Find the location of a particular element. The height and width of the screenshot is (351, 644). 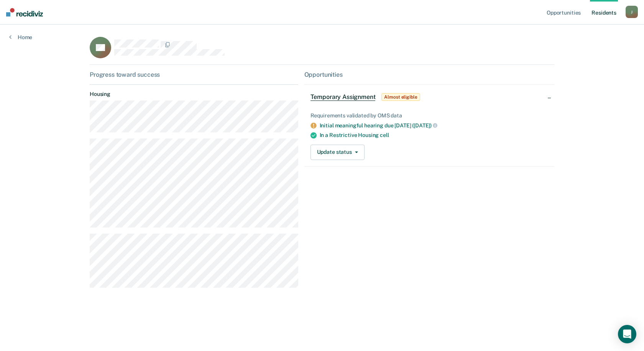

dt: Housing is located at coordinates (194, 94).